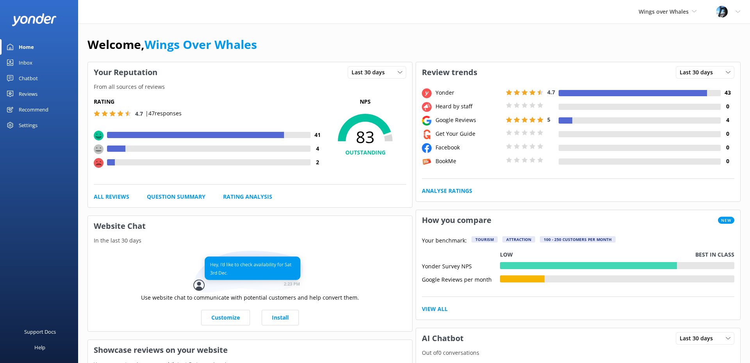 The image size is (750, 363). What do you see at coordinates (469, 161) in the screenshot?
I see `div: BookMe` at bounding box center [469, 161].